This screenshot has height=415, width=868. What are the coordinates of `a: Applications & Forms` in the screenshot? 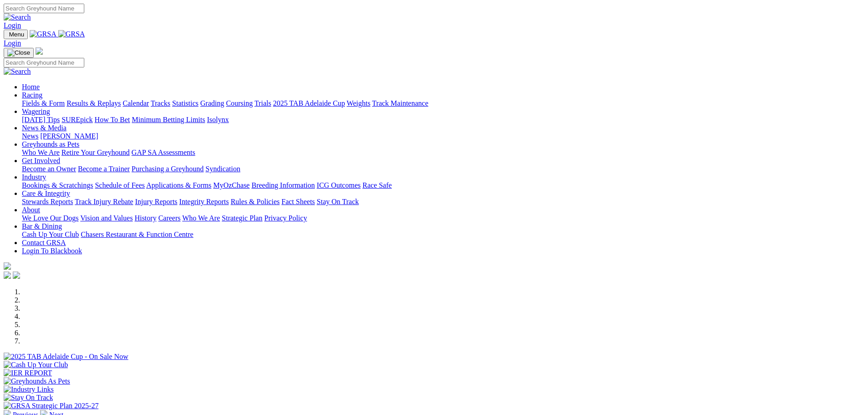 It's located at (179, 185).